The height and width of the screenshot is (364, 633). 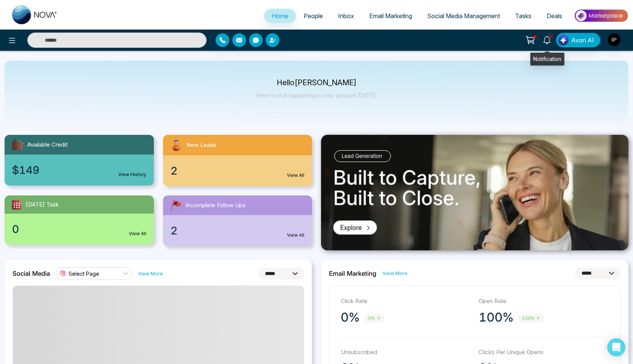 I want to click on img: Lead Flow, so click(x=563, y=40).